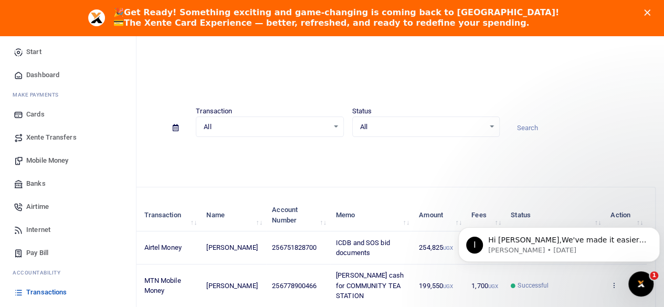  Describe the element at coordinates (68, 184) in the screenshot. I see `a: Banks` at that location.